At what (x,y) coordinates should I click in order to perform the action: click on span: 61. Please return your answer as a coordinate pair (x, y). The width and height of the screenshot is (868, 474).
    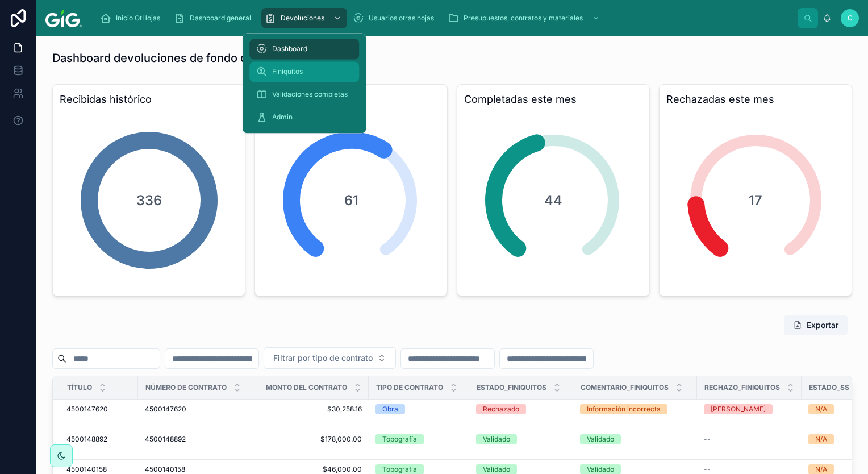
    Looking at the image, I should click on (351, 200).